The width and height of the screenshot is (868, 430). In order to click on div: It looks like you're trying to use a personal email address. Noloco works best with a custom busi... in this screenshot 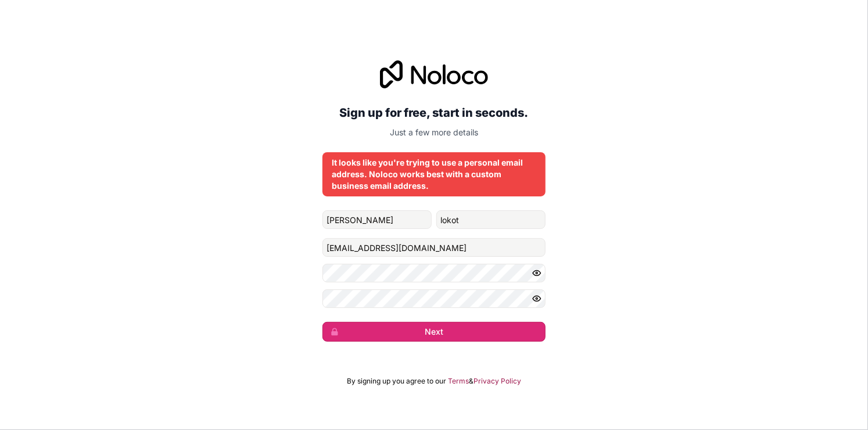, I will do `click(434, 175)`.